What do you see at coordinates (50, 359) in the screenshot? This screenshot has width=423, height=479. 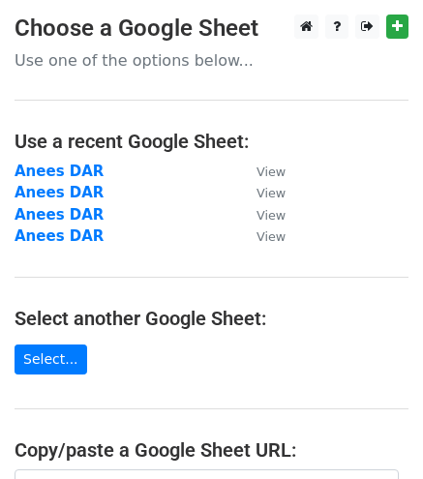 I see `a: Select...` at bounding box center [50, 359].